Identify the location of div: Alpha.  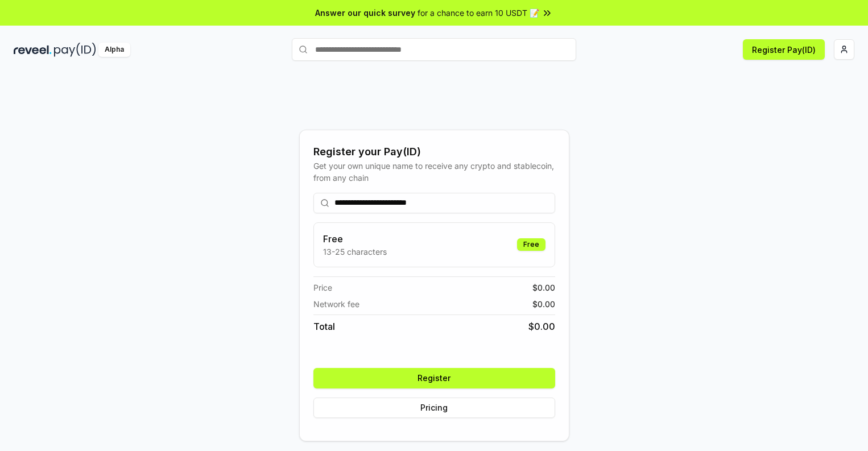
(114, 50).